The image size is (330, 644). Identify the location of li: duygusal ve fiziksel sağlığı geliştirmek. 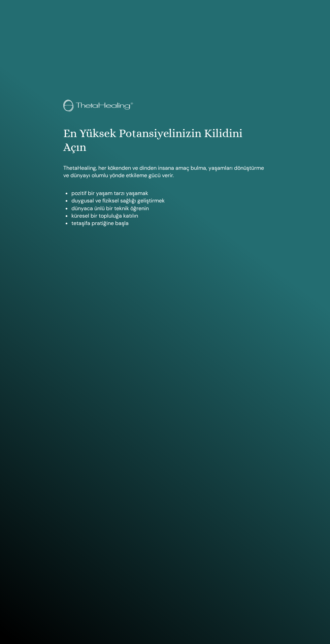
(168, 201).